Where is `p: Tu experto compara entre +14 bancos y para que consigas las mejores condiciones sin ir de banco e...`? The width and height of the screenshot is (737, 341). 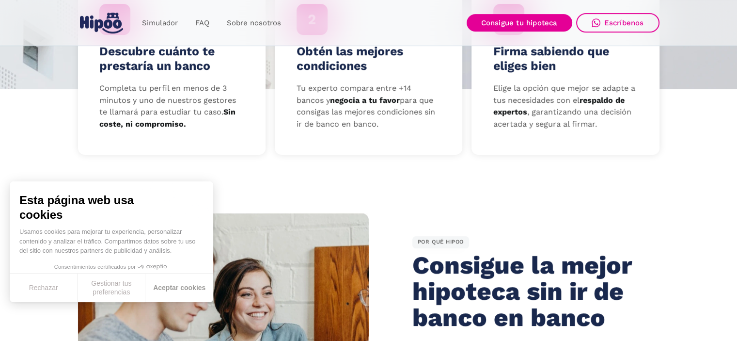
p: Tu experto compara entre +14 bancos y para que consigas las mejores condiciones sin ir de banco e... is located at coordinates (369, 106).